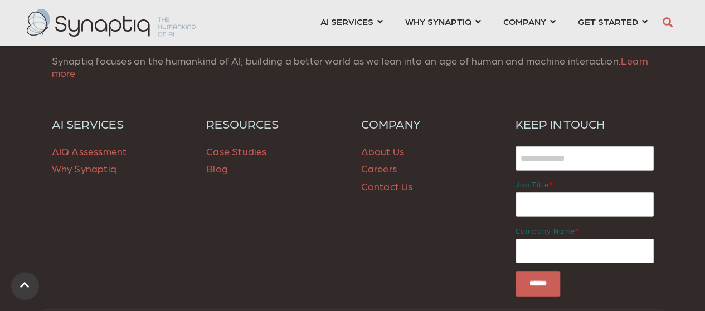 This screenshot has height=311, width=705. What do you see at coordinates (387, 186) in the screenshot?
I see `a: Contact Us` at bounding box center [387, 186].